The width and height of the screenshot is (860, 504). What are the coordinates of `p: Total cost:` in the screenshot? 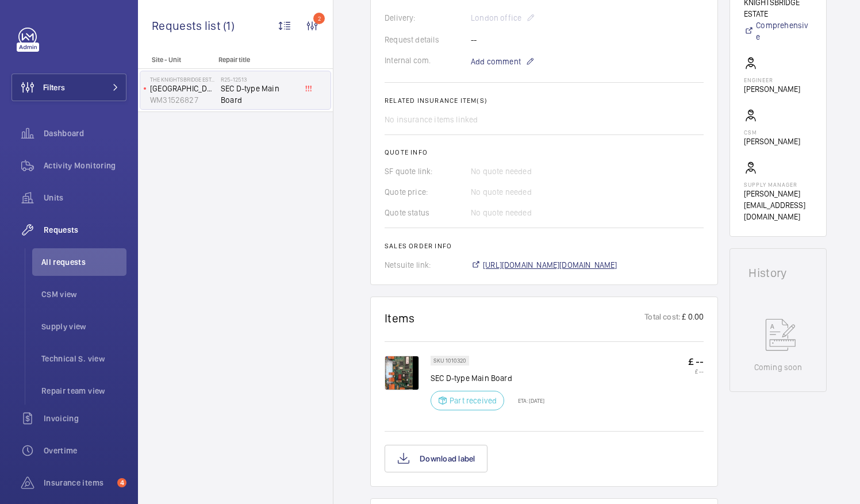 It's located at (662, 318).